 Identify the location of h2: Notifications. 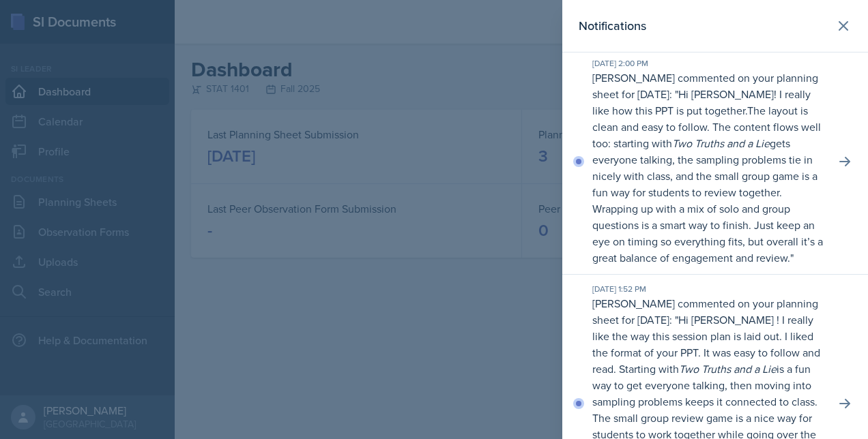
(612, 26).